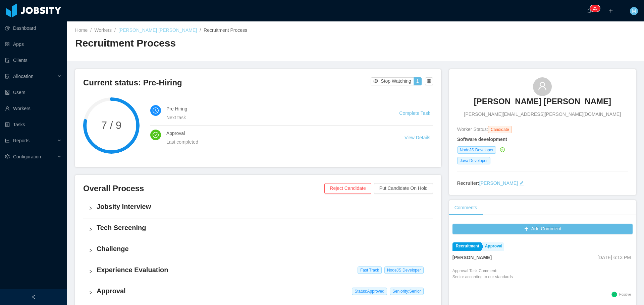 The height and width of the screenshot is (305, 644). I want to click on div: Approval Task Comment:, so click(483, 279).